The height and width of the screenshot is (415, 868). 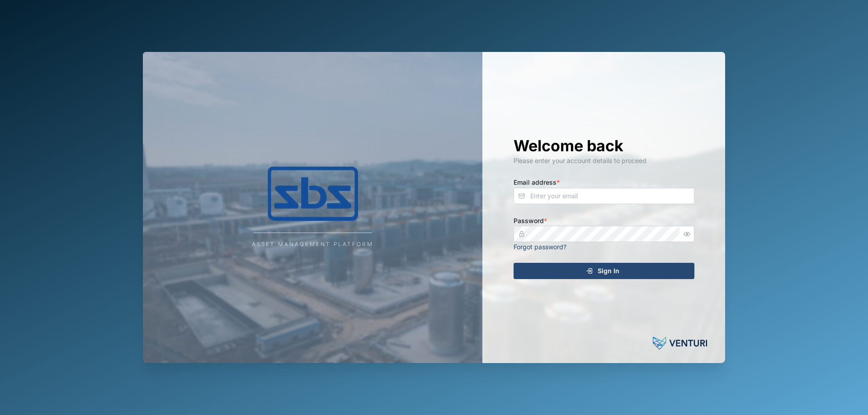 I want to click on div: Please enter your account details to proceed, so click(x=604, y=161).